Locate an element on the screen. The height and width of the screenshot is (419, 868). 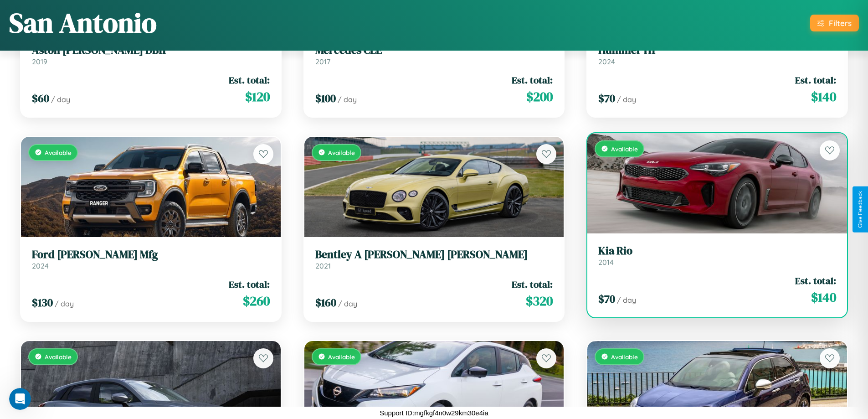
div: Filters is located at coordinates (840, 23).